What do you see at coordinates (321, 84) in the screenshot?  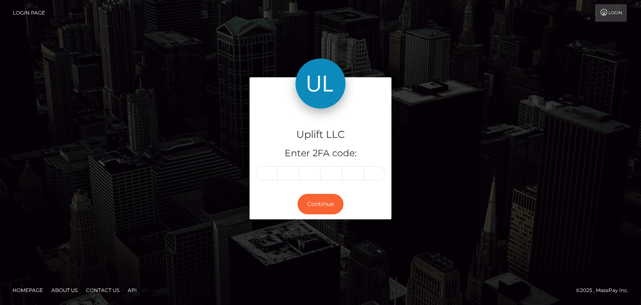 I see `img: Uplift LLC` at bounding box center [321, 84].